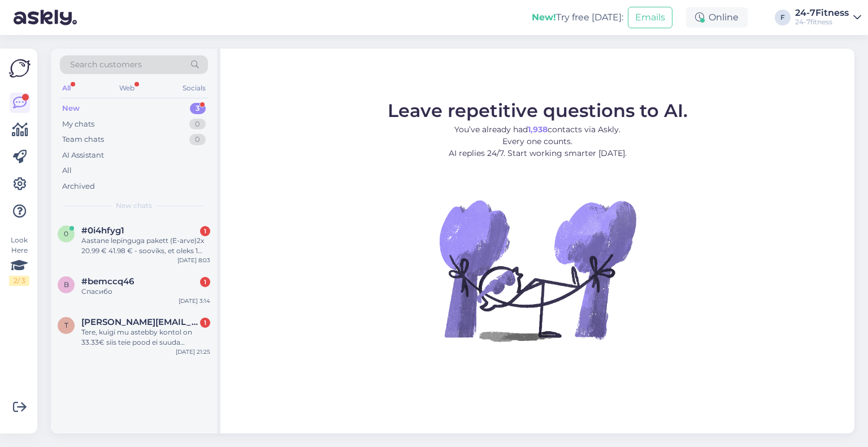 The height and width of the screenshot is (447, 868). Describe the element at coordinates (146, 338) in the screenshot. I see `div: Tere, kuigi mu astebby kontol on 33.33€ siis teie pood ei suuda millegipärast seda tuvastada. Kas...` at that location.